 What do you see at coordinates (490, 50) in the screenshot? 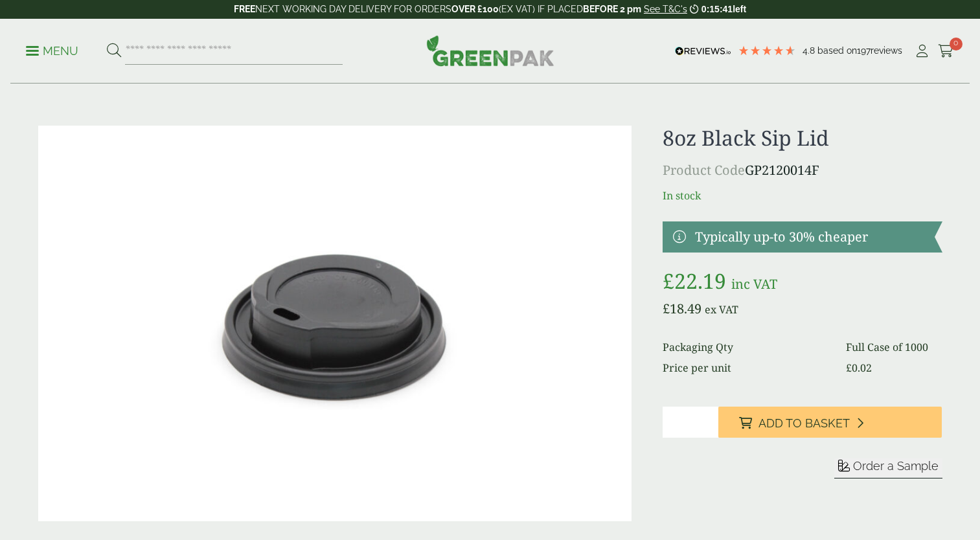
I see `img: GreenPak Supplies` at bounding box center [490, 50].